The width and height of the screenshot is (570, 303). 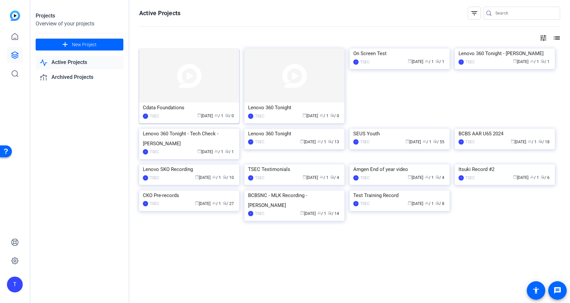 I want to click on a: Archived Projects, so click(x=79, y=77).